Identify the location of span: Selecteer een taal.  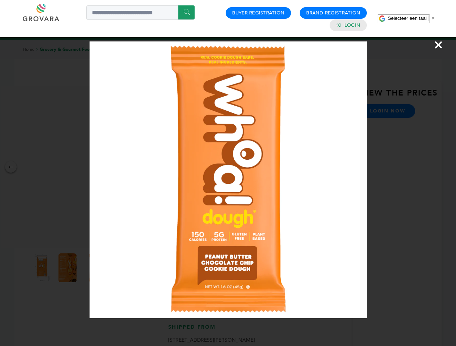
(407, 18).